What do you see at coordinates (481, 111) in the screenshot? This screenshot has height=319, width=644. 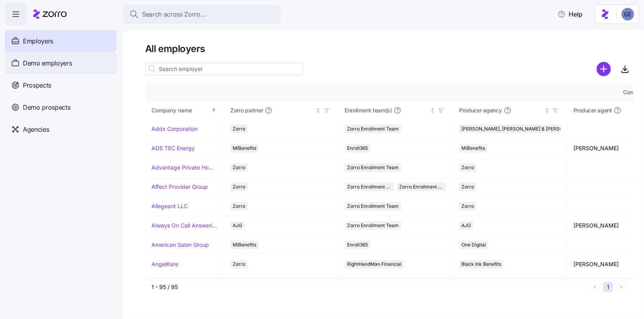 I see `span: Producer agency` at bounding box center [481, 111].